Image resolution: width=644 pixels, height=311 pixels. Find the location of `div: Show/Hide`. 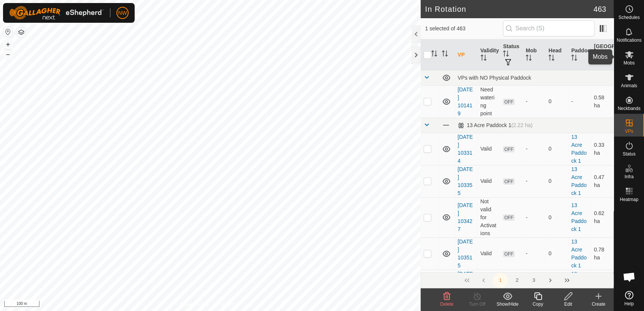

div: Show/Hide is located at coordinates (508, 305).